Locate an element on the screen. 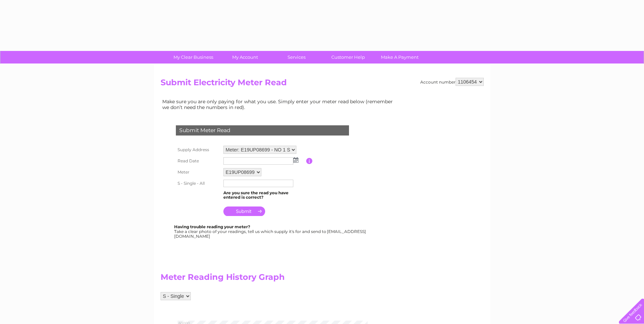 The image size is (644, 324). input: Information is located at coordinates (309, 161).